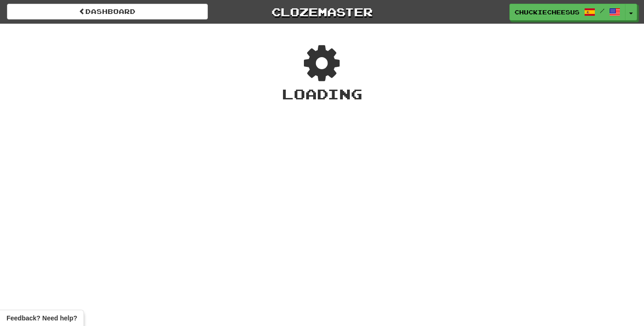 The height and width of the screenshot is (326, 644). Describe the element at coordinates (42, 318) in the screenshot. I see `span: Open feedback widget` at that location.